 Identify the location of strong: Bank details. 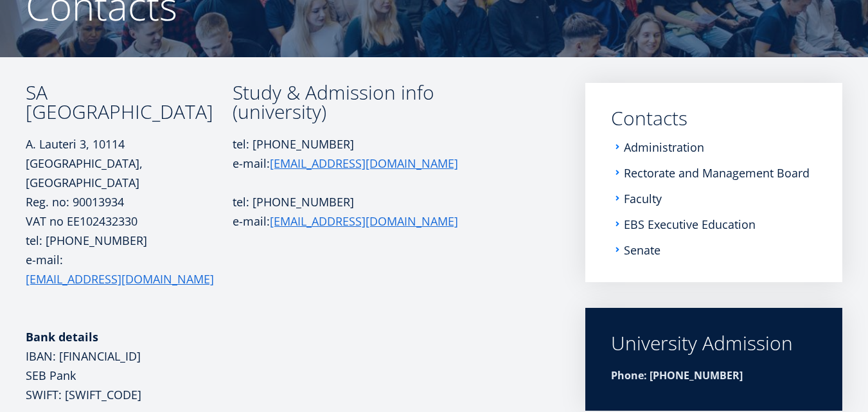
(62, 337).